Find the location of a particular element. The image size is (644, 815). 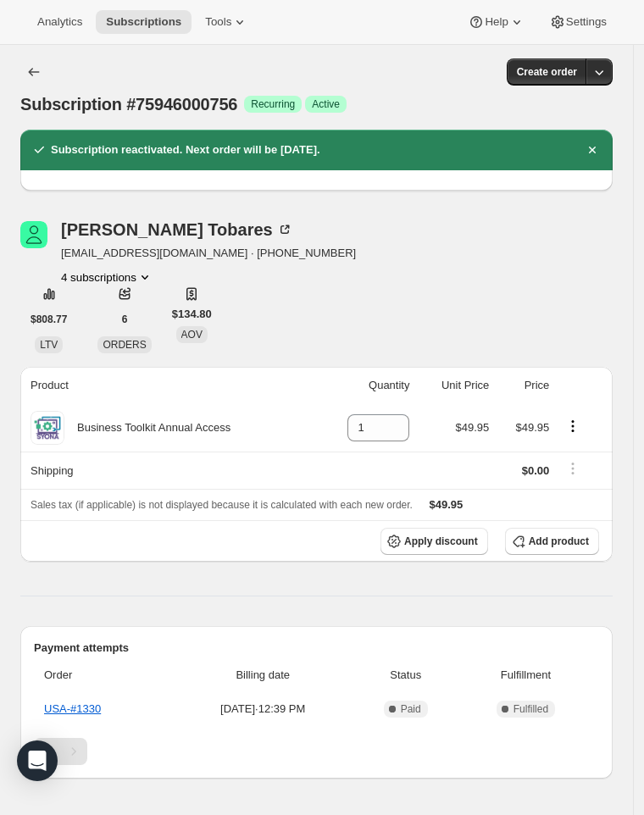

button: Dismiss notification is located at coordinates (592, 150).